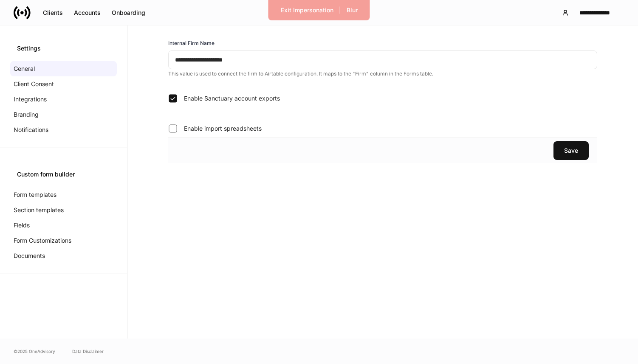  Describe the element at coordinates (128, 13) in the screenshot. I see `div: Onboarding` at that location.